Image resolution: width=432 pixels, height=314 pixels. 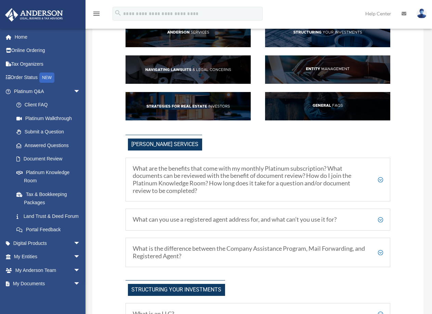 What do you see at coordinates (97, 15) in the screenshot?
I see `a: menu` at bounding box center [97, 15].